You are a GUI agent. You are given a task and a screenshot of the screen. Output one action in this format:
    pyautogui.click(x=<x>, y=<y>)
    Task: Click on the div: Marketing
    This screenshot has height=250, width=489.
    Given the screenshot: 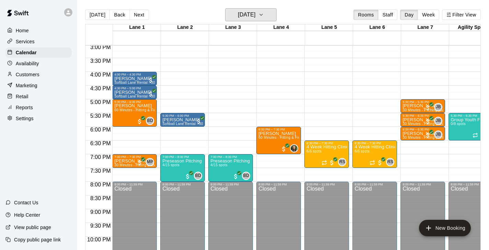 What is the action you would take?
    pyautogui.click(x=38, y=85)
    